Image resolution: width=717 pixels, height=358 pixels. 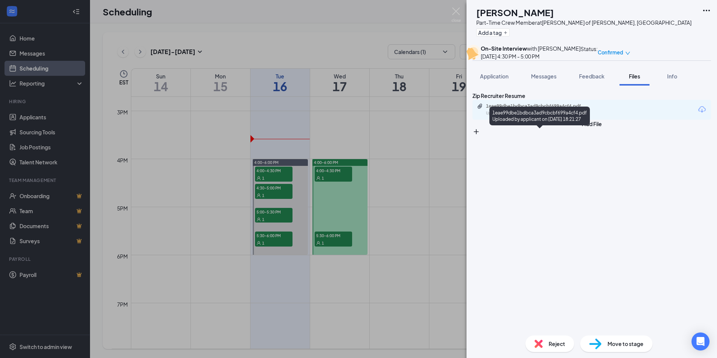 I want to click on div: 1eae99dbe1bdbca3ad9cbcbf699a4cf4.pdf, so click(x=538, y=106).